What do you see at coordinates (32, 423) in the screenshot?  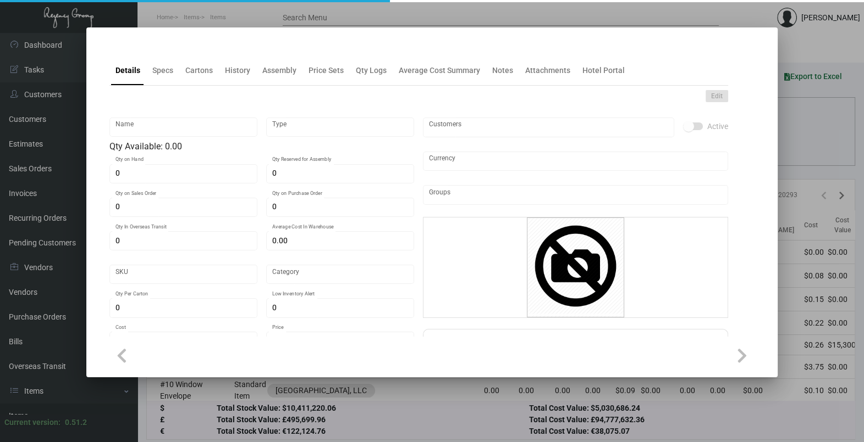 I see `div: Current version:` at bounding box center [32, 423].